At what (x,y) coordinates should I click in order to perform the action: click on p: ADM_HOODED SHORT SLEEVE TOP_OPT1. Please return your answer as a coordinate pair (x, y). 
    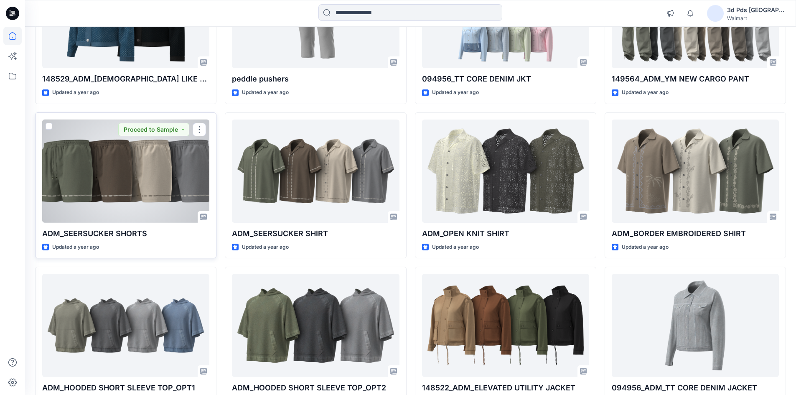
    Looking at the image, I should click on (126, 388).